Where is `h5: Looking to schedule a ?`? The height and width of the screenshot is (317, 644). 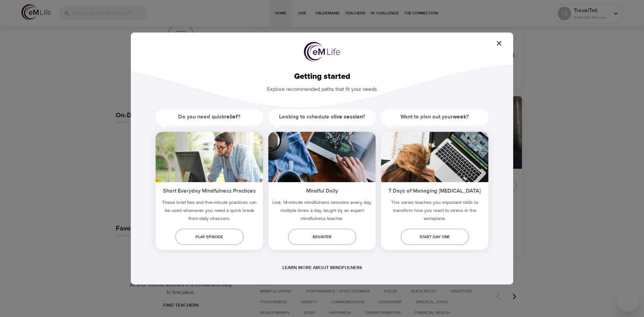
h5: Looking to schedule a ? is located at coordinates (322, 117).